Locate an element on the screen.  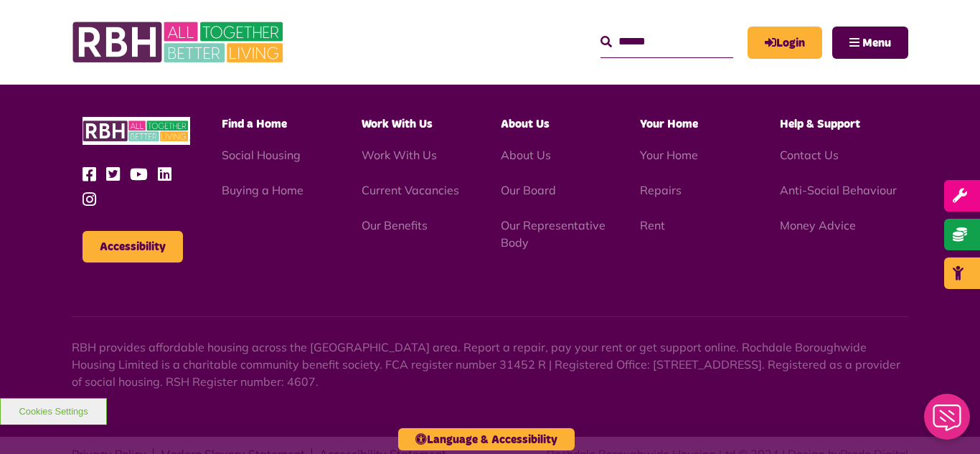
span: Menu is located at coordinates (877, 43).